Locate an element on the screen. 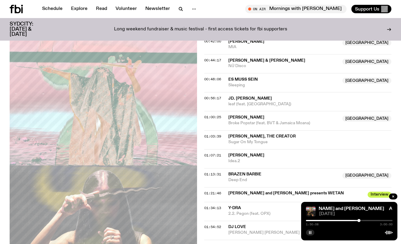  a: Read is located at coordinates (101, 9).